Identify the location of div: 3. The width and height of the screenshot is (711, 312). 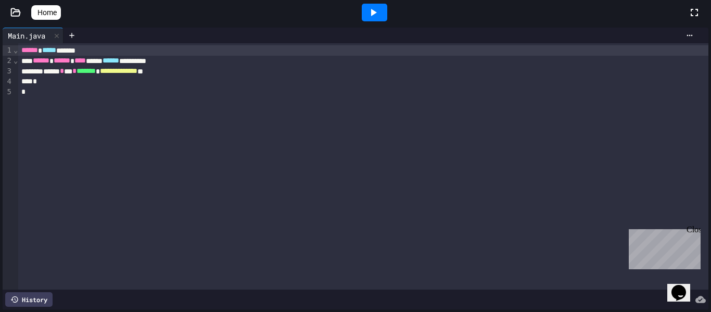
(8, 71).